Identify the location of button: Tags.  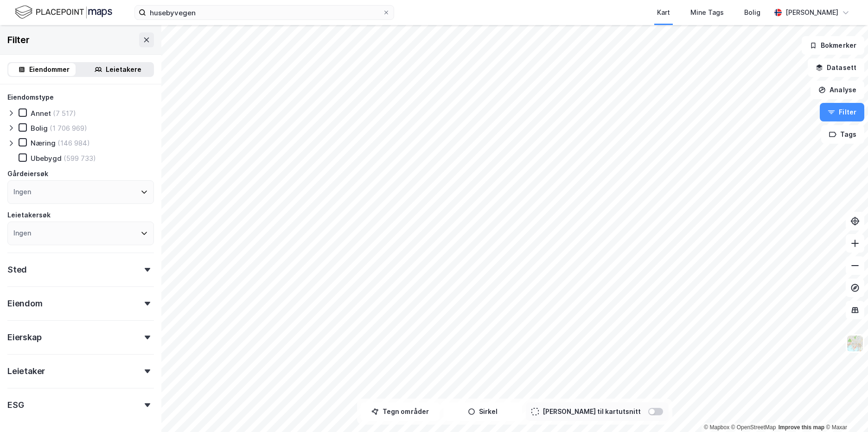
(842, 134).